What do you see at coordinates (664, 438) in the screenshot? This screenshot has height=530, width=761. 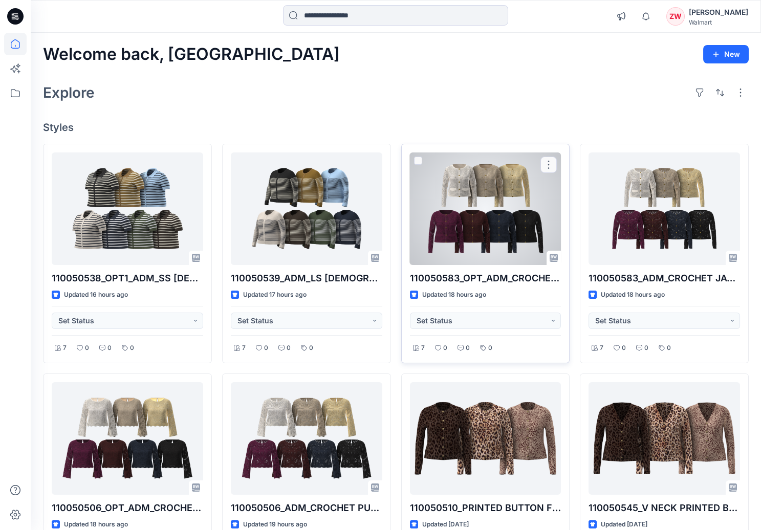 I see `a: 110050545_V NECK PRINTED BUTTON FRONT CARDIGAN` at bounding box center [664, 438].